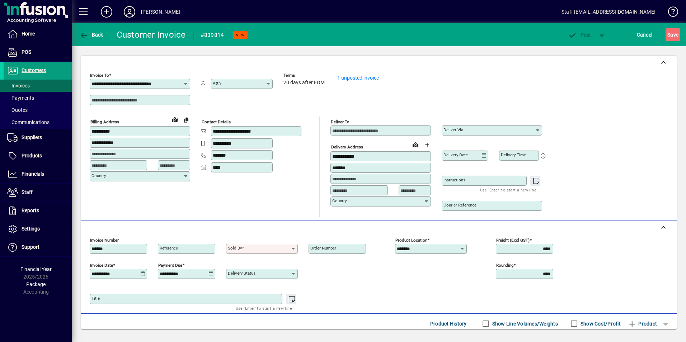 The width and height of the screenshot is (686, 342). Describe the element at coordinates (36, 269) in the screenshot. I see `span: Financial Year` at that location.